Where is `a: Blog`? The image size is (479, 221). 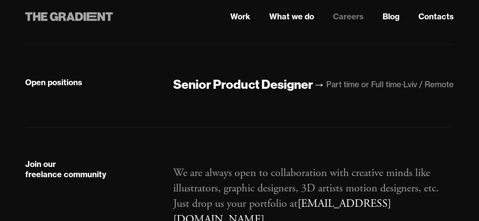
a: Blog is located at coordinates (391, 17).